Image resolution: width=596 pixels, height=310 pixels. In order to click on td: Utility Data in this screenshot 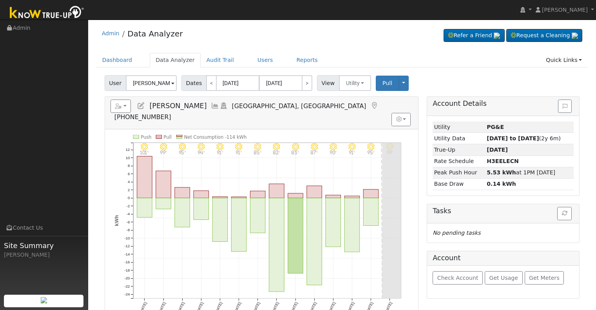, I will do `click(459, 138)`.